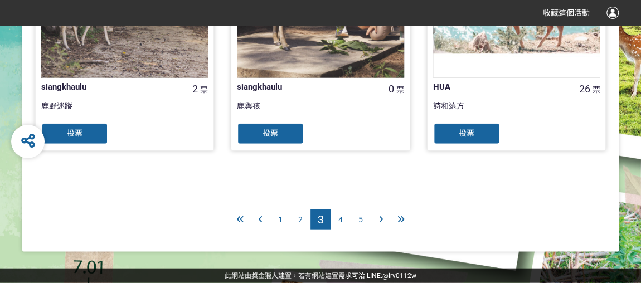 This screenshot has width=641, height=283. Describe the element at coordinates (584, 89) in the screenshot. I see `span: 26` at that location.